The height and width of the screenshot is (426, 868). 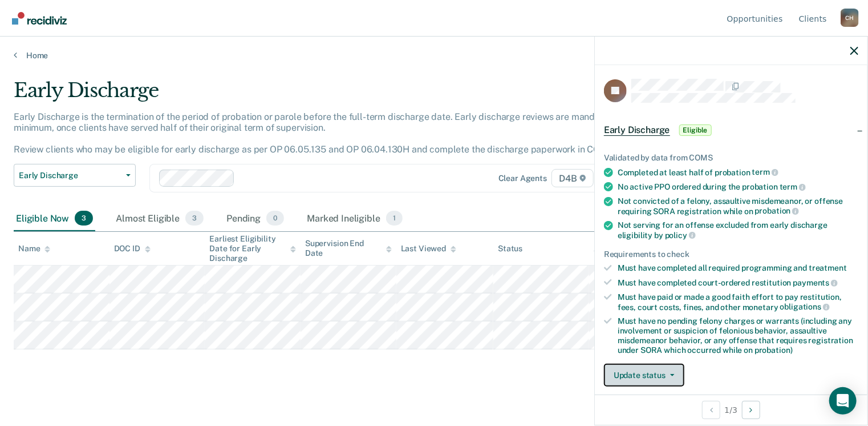 What do you see at coordinates (355, 219) in the screenshot?
I see `div: Marked Ineligible` at bounding box center [355, 219].